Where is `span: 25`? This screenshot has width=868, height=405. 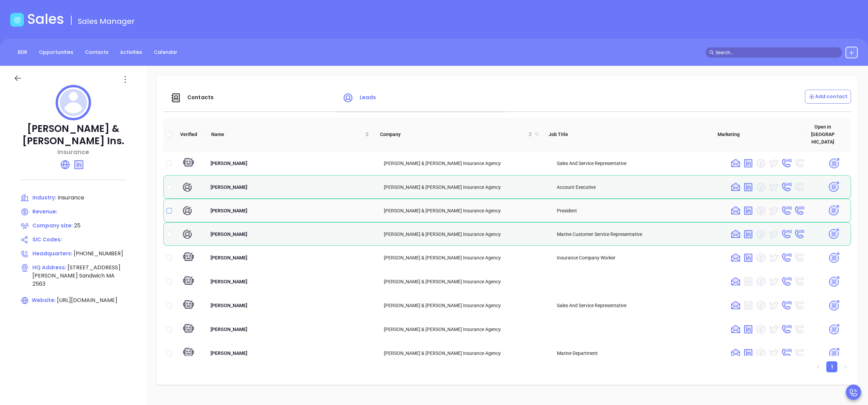 span: 25 is located at coordinates (77, 225).